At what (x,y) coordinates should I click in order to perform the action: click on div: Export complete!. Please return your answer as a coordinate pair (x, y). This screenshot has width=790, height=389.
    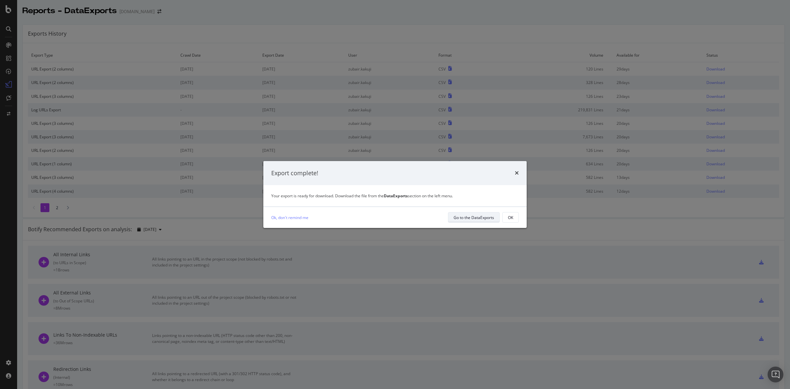
    Looking at the image, I should click on (295, 173).